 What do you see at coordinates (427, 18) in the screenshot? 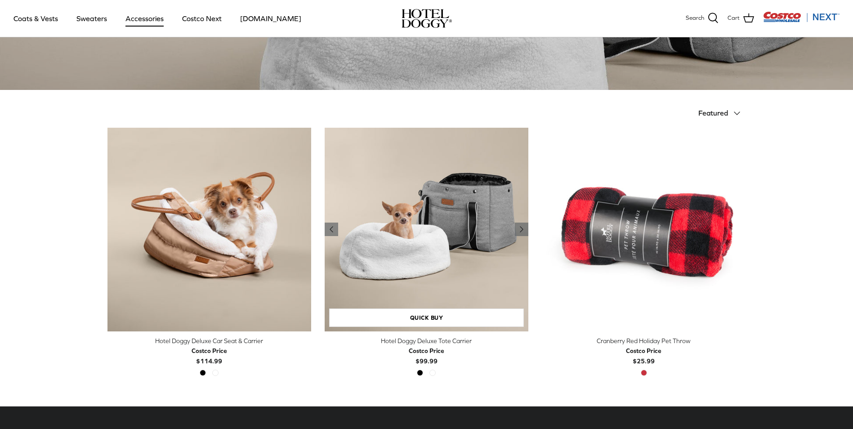
I see `a: hoteldoggy.com hoteldoggycom` at bounding box center [427, 18].